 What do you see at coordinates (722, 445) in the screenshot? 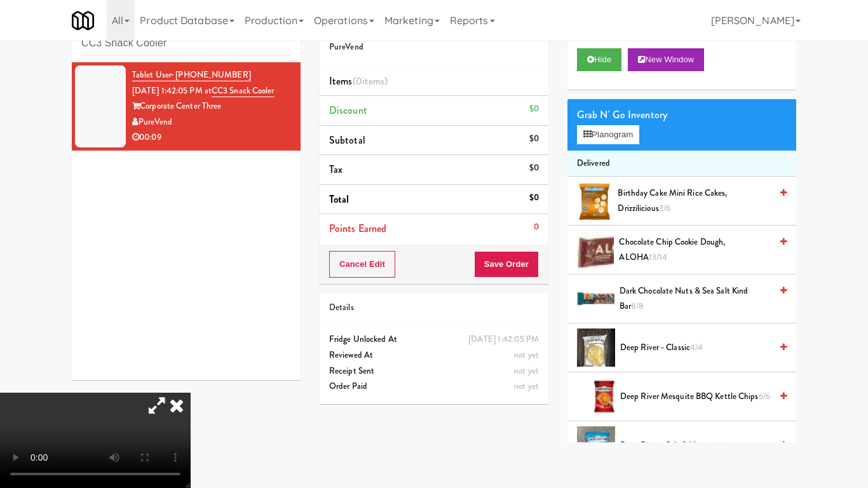
I see `span: 3/4` at bounding box center [722, 445].